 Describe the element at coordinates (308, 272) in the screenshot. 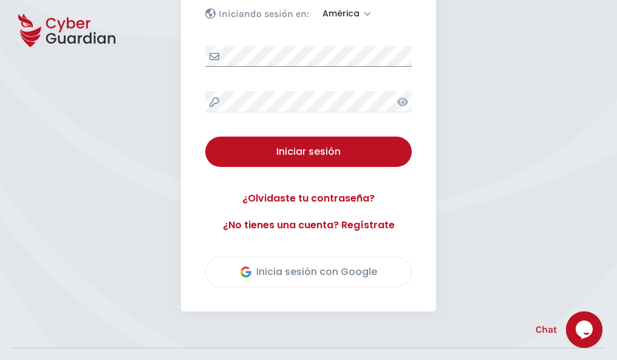

I see `button: Inicia sesión con Google` at that location.